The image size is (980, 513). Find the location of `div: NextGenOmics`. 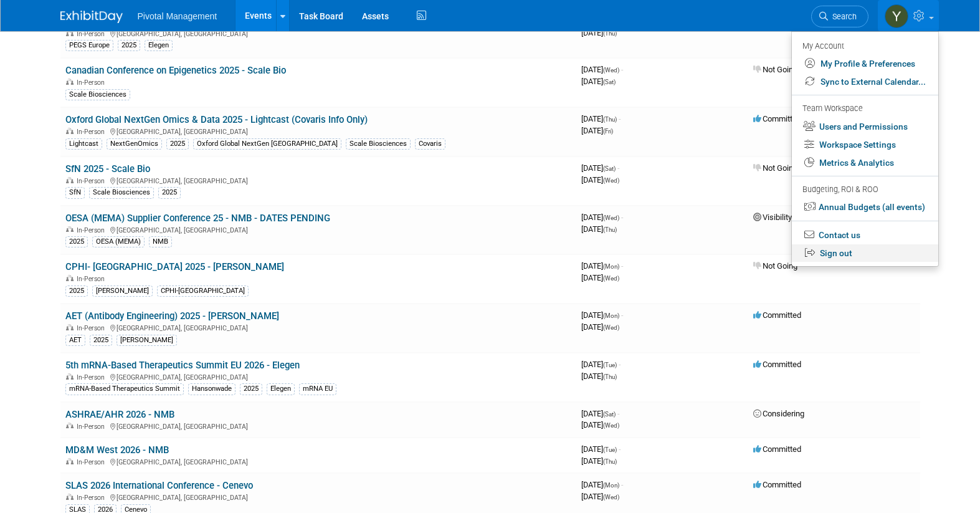

div: NextGenOmics is located at coordinates (134, 144).